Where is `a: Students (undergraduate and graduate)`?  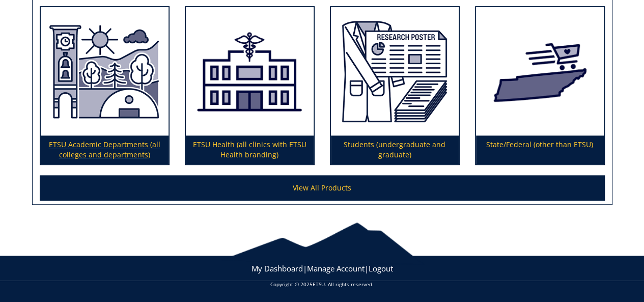 a: Students (undergraduate and graduate) is located at coordinates (395, 86).